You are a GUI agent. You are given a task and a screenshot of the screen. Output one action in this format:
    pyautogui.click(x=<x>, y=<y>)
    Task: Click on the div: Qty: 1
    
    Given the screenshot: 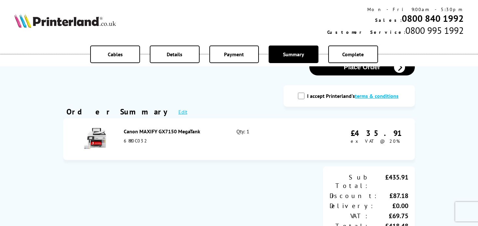 What is the action you would take?
    pyautogui.click(x=270, y=139)
    